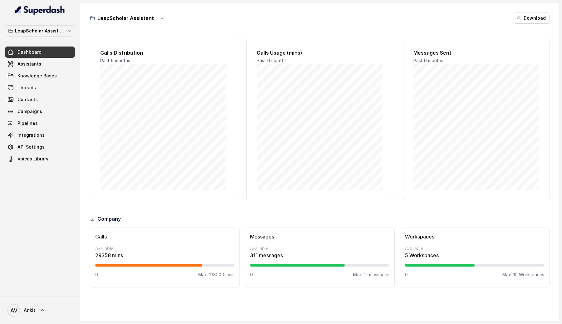  Describe the element at coordinates (40, 310) in the screenshot. I see `a: Ankit` at that location.